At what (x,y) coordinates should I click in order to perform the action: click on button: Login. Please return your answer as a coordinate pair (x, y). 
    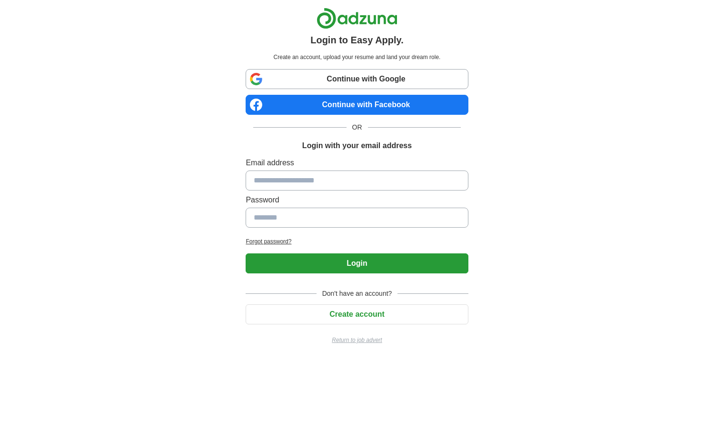
    Looking at the image, I should click on (356, 263).